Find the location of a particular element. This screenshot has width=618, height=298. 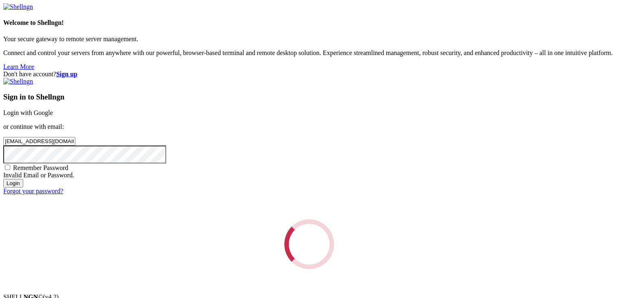

a: Forgot your password? is located at coordinates (33, 191).